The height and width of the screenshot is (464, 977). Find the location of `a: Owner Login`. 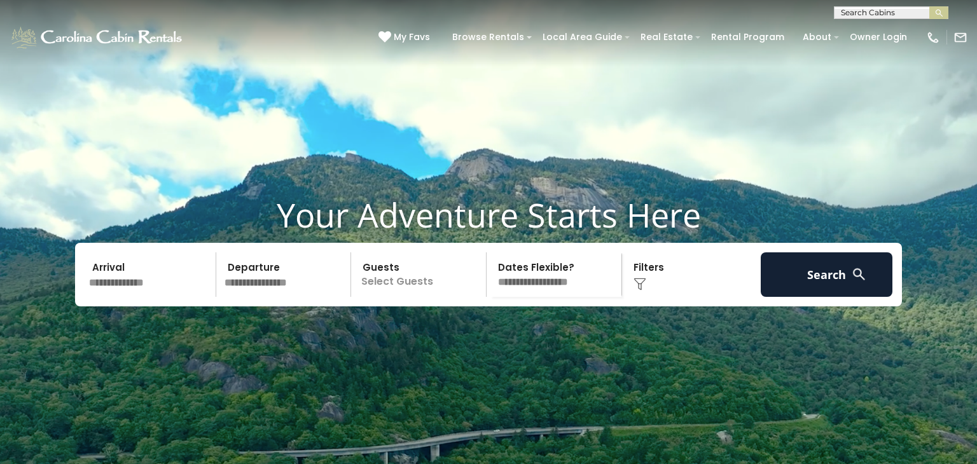

a: Owner Login is located at coordinates (878, 37).